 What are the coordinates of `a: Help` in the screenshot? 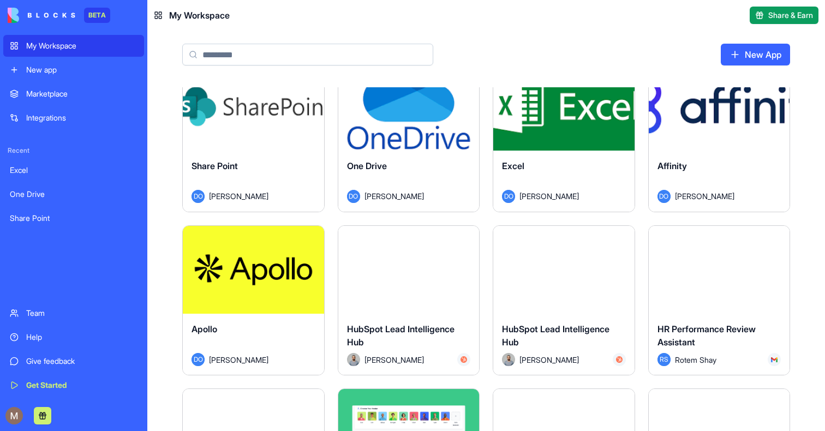 It's located at (74, 337).